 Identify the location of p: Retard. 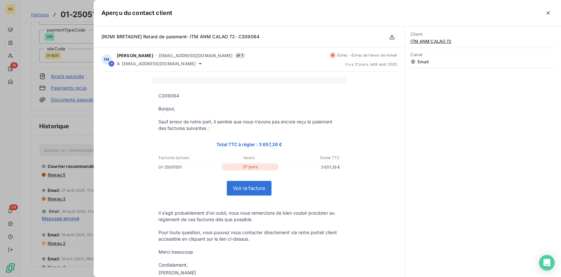
(249, 158).